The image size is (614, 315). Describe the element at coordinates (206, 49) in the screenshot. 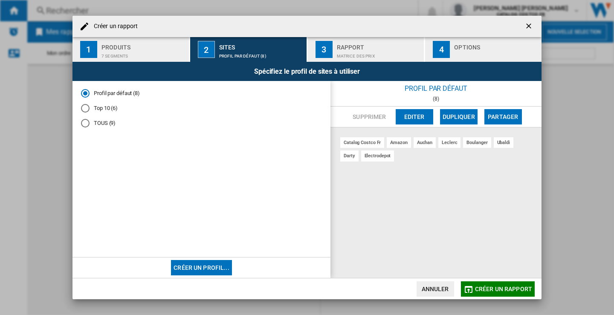

I see `div: 2` at that location.